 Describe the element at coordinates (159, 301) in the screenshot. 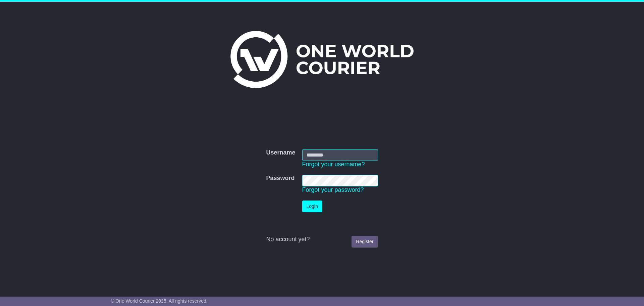

I see `span: © One World Courier 2025. All rights reserved.` at that location.